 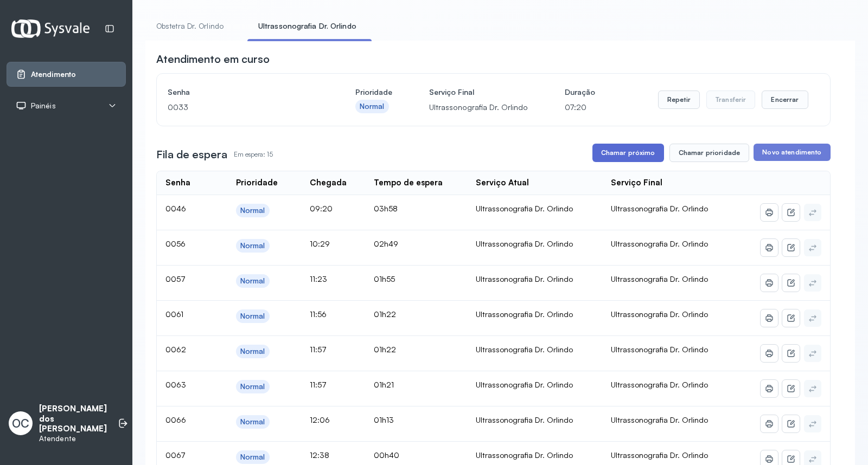 I want to click on div: Chegada, so click(x=328, y=183).